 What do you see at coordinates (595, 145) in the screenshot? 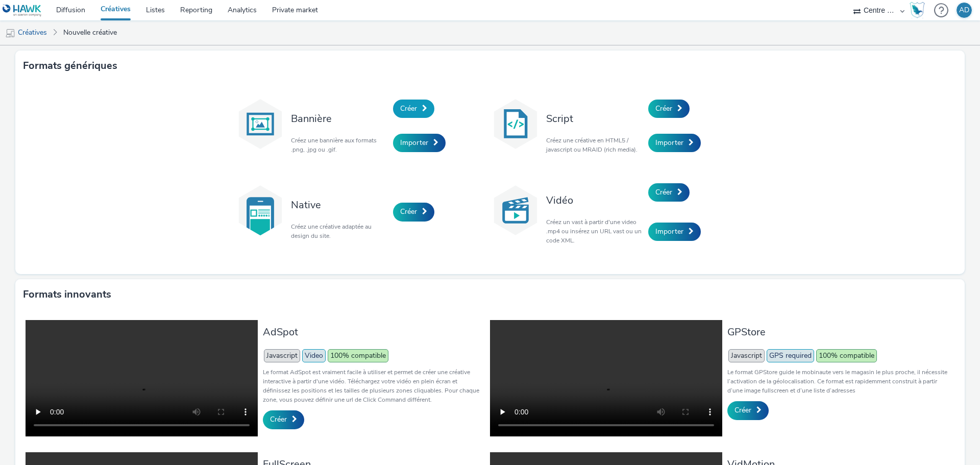
I see `p: Créez une créative en HTML5 / javascript ou MRAID (rich media).` at bounding box center [595, 145].